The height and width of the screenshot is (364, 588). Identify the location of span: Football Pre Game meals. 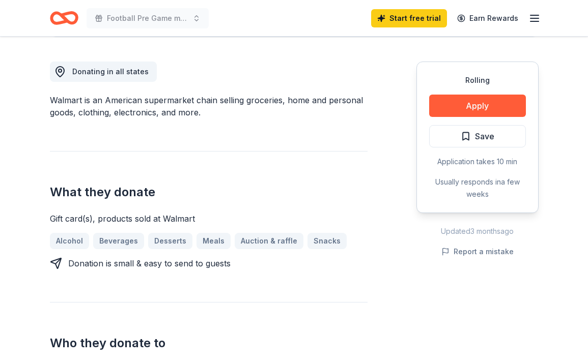
(148, 18).